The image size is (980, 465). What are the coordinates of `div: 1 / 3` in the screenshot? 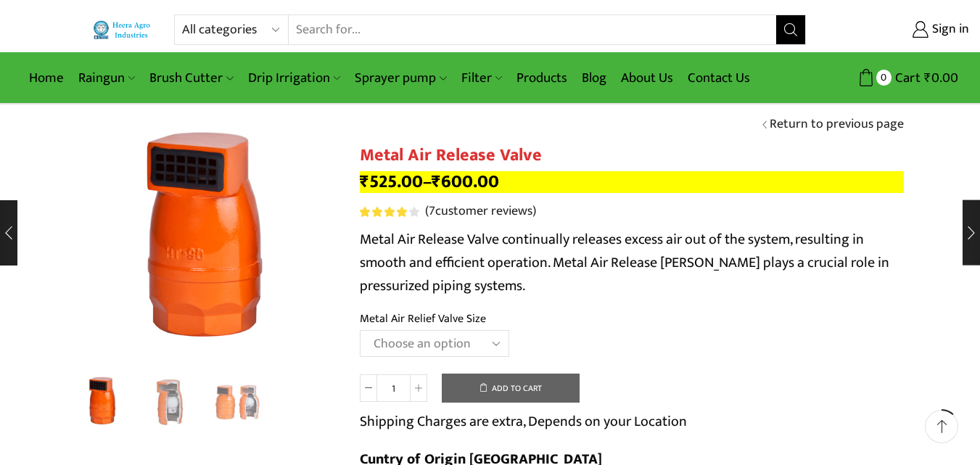 It's located at (208, 235).